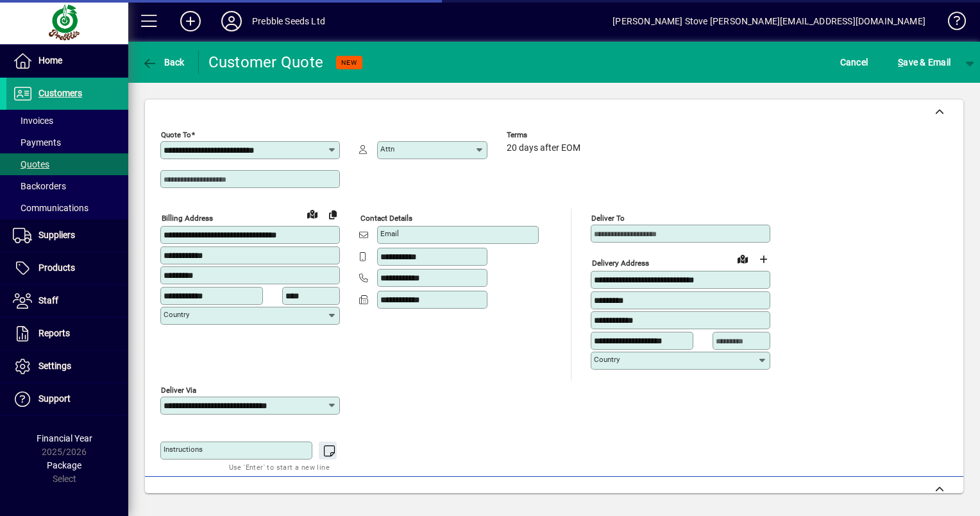 The image size is (980, 516). Describe the element at coordinates (67, 301) in the screenshot. I see `a: Staff` at that location.